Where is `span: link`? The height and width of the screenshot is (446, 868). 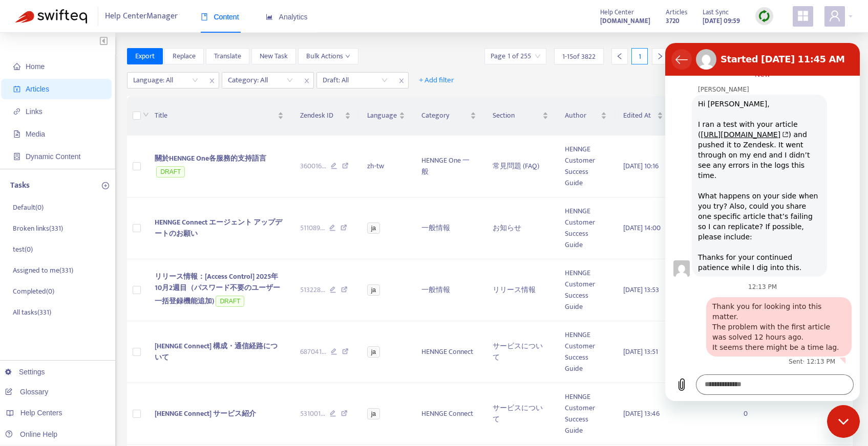 span: link is located at coordinates (17, 112).